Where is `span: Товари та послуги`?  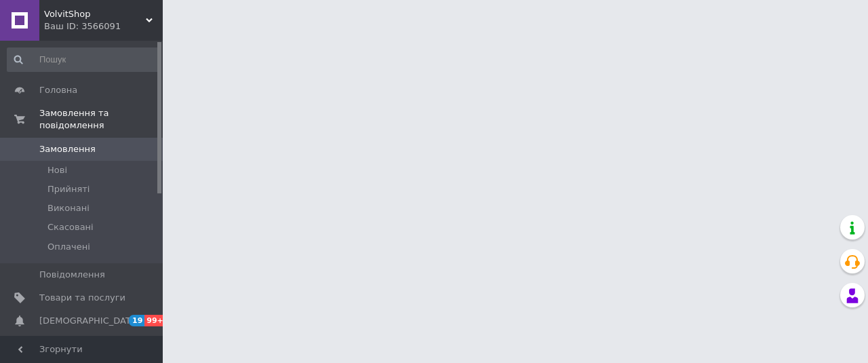 span: Товари та послуги is located at coordinates (82, 298).